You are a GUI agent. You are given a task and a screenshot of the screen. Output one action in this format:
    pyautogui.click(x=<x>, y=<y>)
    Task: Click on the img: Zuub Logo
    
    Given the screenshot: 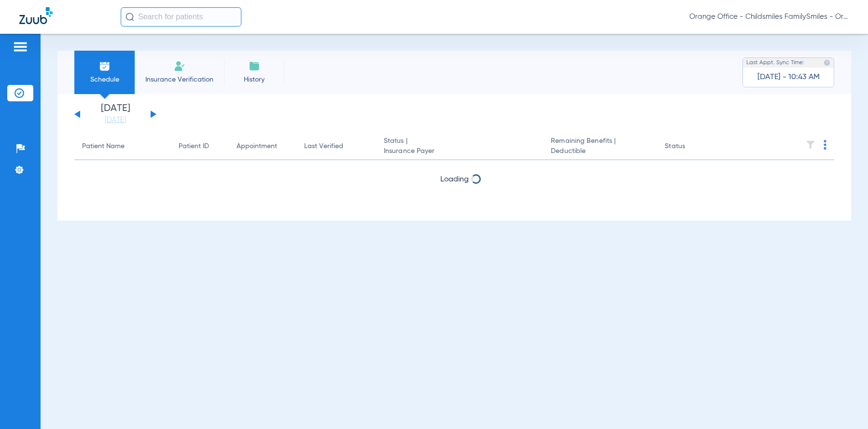 What is the action you would take?
    pyautogui.click(x=36, y=16)
    